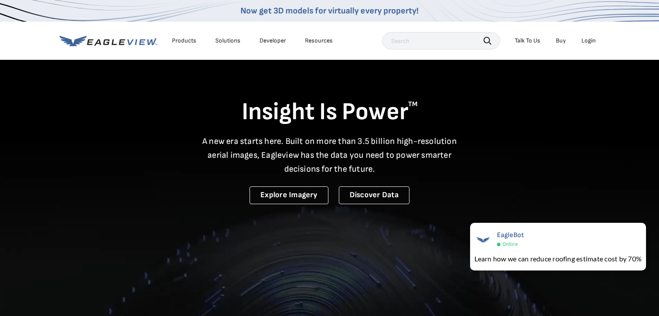 This screenshot has height=316, width=659. What do you see at coordinates (330, 155) in the screenshot?
I see `p: A new era starts here. Built on more than 3.5 billion high-resolution aerial images, Eagleview ha...` at bounding box center [330, 155].